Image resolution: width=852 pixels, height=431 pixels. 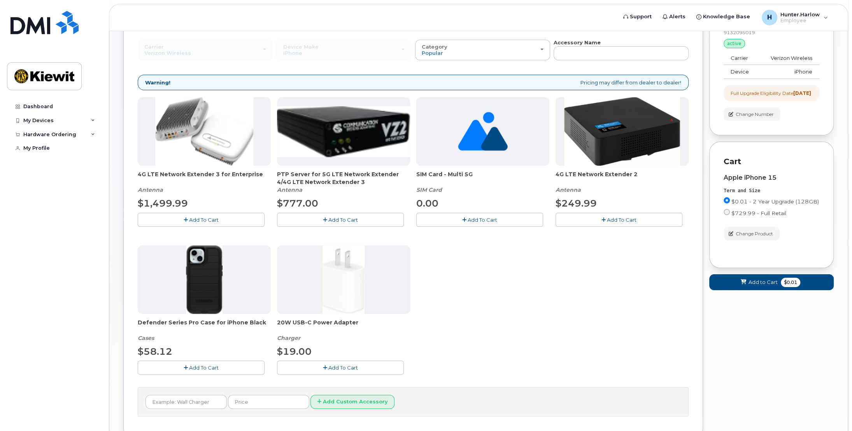 What do you see at coordinates (775, 202) in the screenshot?
I see `span: $0.01 - 2 Year Upgrade (128GB)` at bounding box center [775, 202].